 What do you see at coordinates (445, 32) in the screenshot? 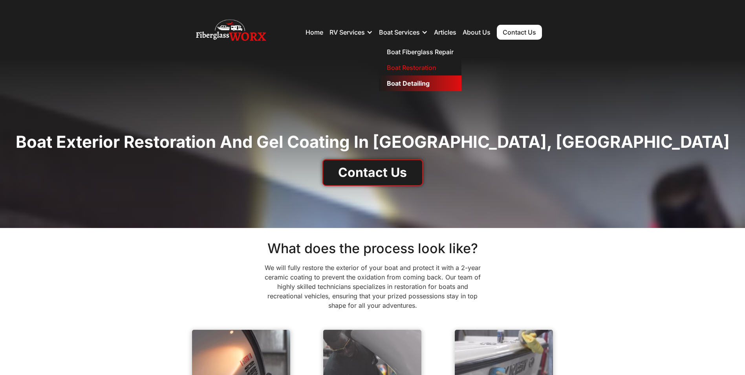
I see `a: Articles` at bounding box center [445, 32].